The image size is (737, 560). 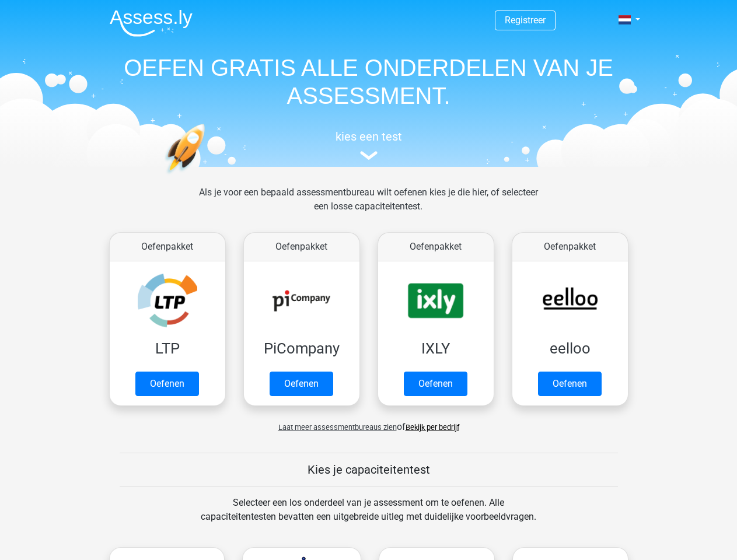 I want to click on a: Registreer, so click(x=525, y=20).